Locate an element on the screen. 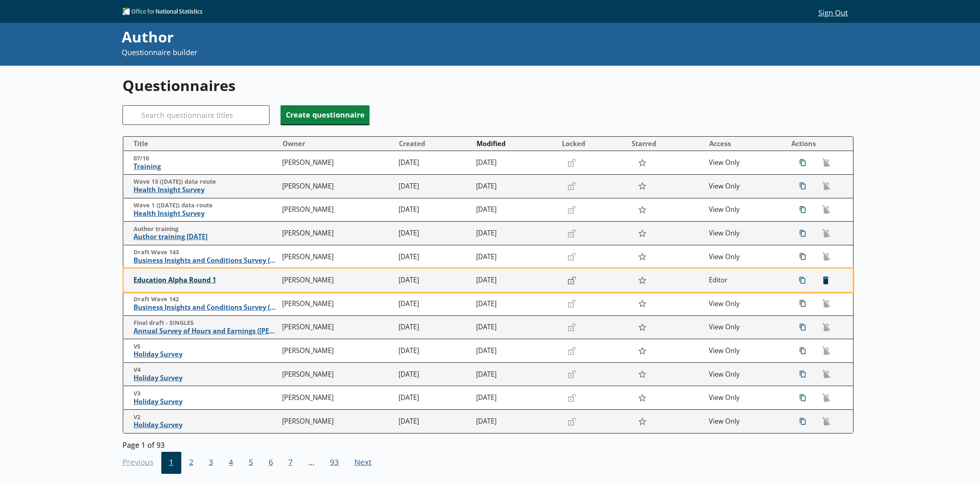  span: 2 is located at coordinates (191, 463).